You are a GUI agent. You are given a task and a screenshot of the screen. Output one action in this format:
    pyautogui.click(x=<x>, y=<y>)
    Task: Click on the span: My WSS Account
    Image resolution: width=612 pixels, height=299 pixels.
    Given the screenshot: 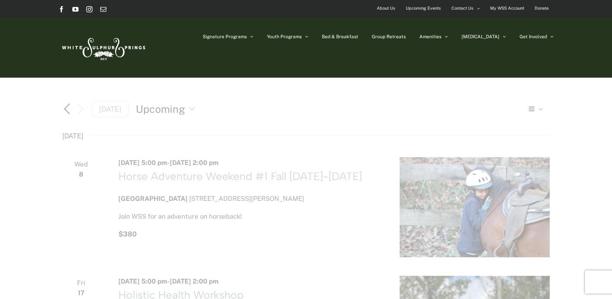 What is the action you would take?
    pyautogui.click(x=507, y=8)
    